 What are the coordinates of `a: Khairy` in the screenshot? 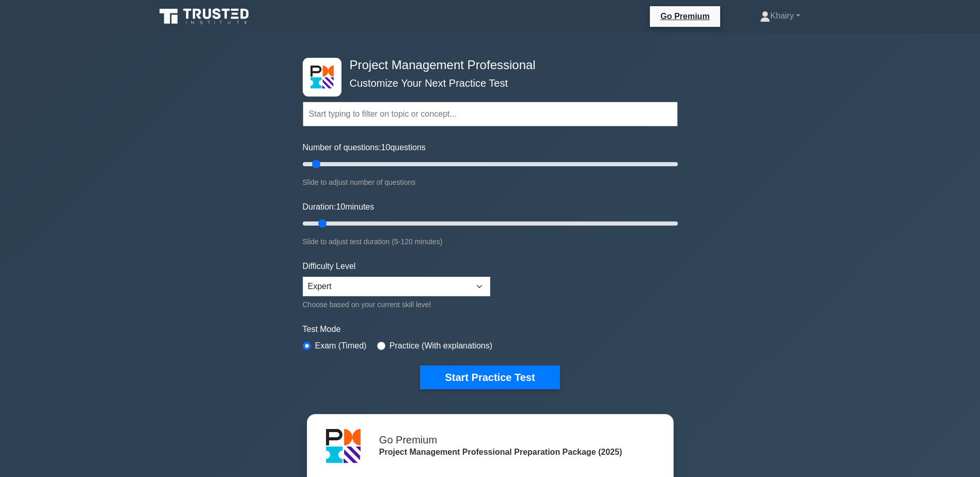 It's located at (779, 16).